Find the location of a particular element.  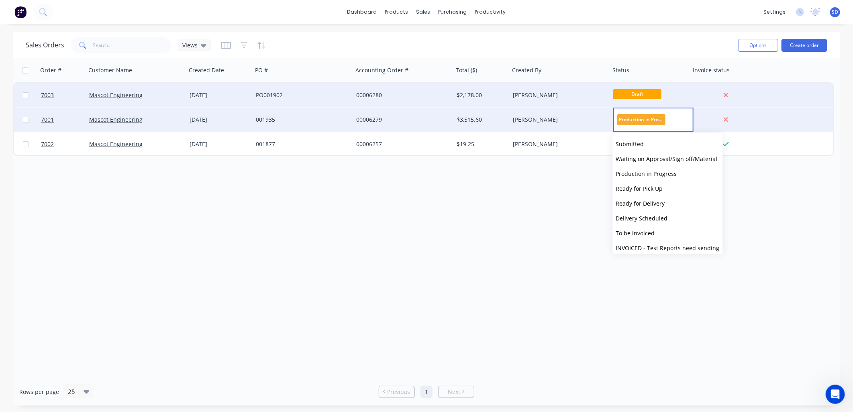

button: Ready for Pick Up is located at coordinates (668, 188).